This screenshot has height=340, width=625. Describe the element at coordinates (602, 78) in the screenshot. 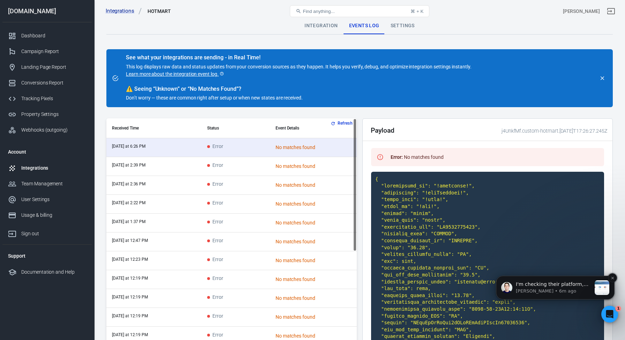

I see `button: close` at that location.